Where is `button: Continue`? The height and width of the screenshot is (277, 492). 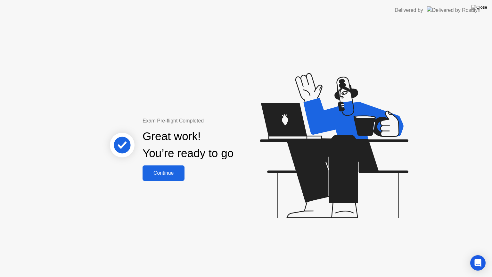
button: Continue is located at coordinates (163, 173).